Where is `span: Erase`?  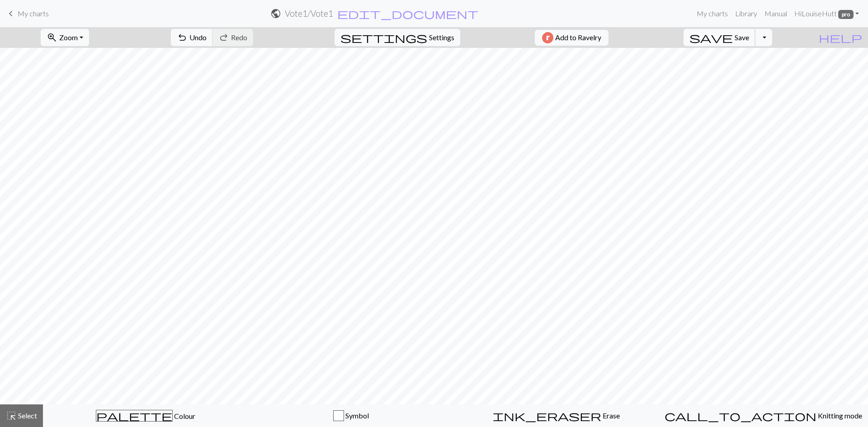 span: Erase is located at coordinates (610, 415).